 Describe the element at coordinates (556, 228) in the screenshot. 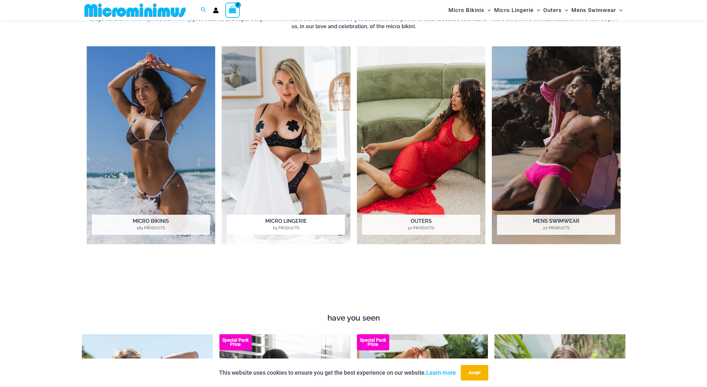

I see `mark: 27 Products` at that location.